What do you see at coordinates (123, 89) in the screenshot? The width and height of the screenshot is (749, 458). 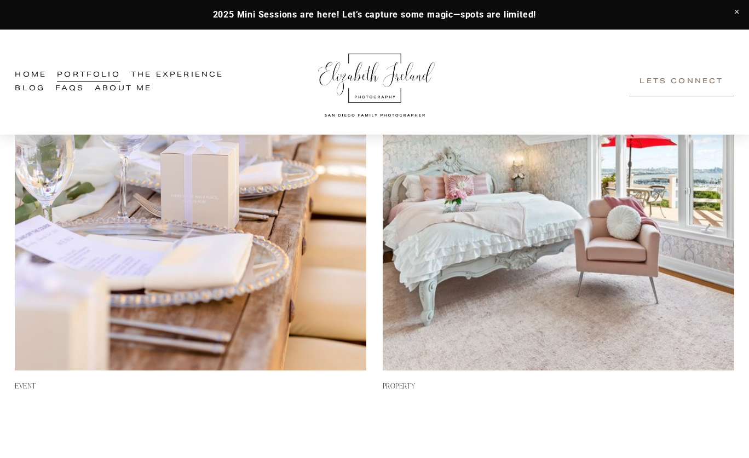 I see `a: About Me` at bounding box center [123, 89].